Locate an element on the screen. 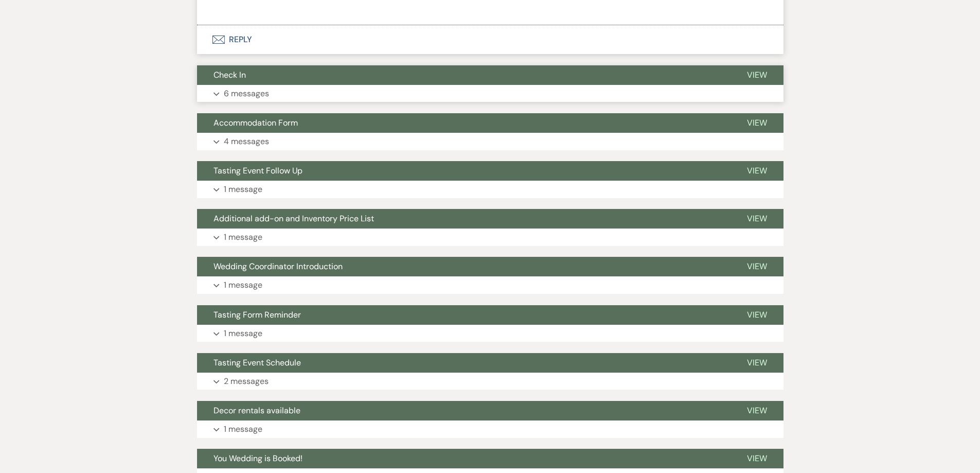 The width and height of the screenshot is (980, 473). span: Check In is located at coordinates (229, 74).